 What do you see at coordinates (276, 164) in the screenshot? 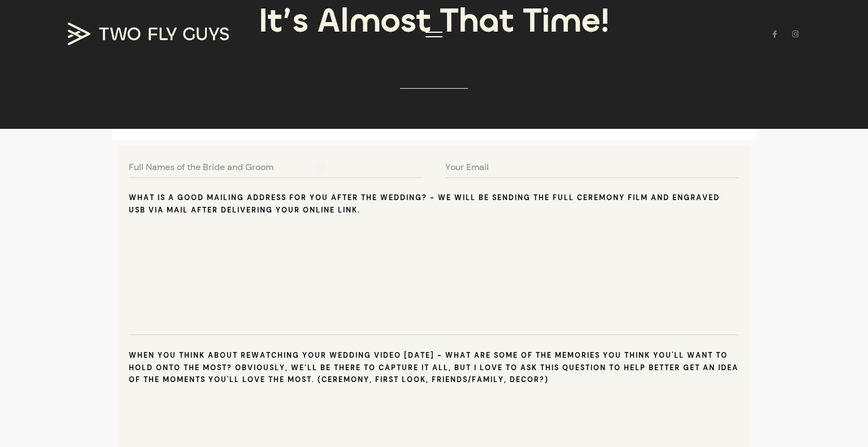
I see `input: Full Names of the Bride and Groom` at bounding box center [276, 164].